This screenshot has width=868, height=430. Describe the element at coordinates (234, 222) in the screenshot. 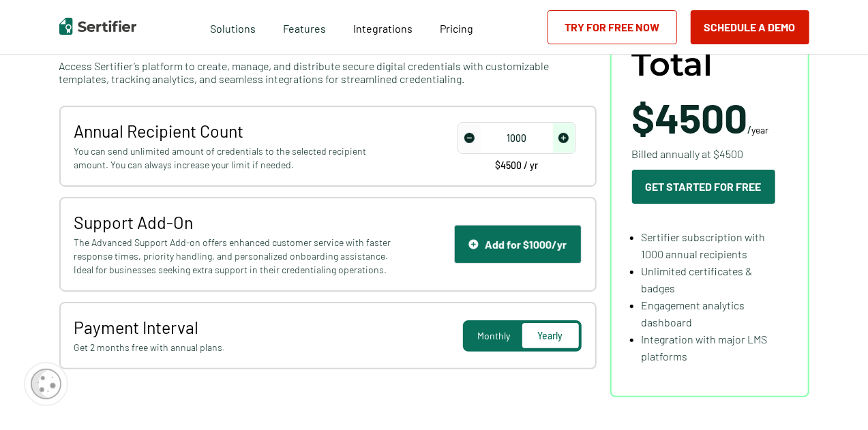

I see `span: Support Add-On` at that location.